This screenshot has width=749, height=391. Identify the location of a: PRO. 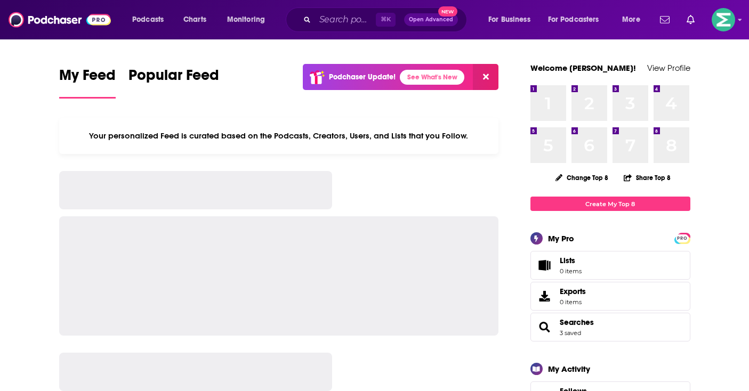
(682, 238).